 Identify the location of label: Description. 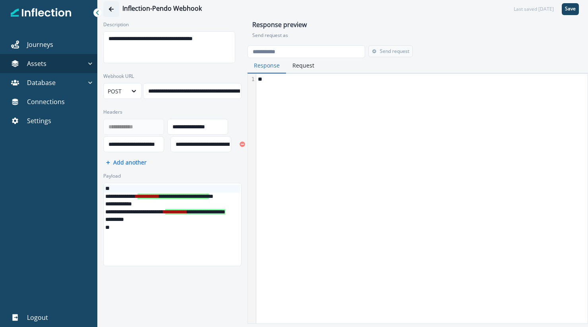
(170, 25).